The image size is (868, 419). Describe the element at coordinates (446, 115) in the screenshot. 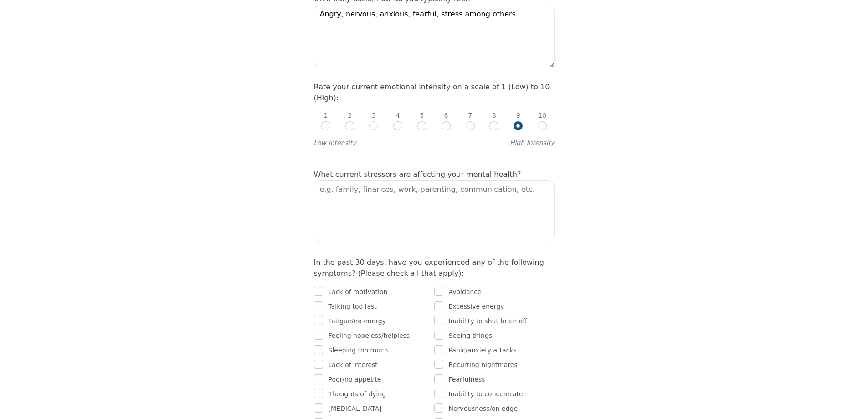

I see `p: 6` at that location.